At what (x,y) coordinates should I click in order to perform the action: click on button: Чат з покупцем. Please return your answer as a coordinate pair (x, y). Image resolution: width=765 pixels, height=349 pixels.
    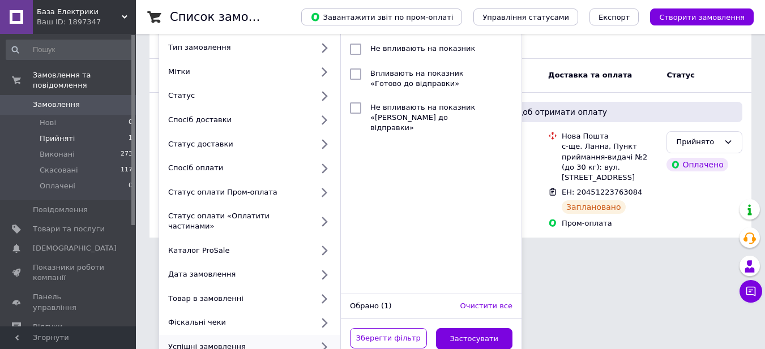
    Looking at the image, I should click on (751, 292).